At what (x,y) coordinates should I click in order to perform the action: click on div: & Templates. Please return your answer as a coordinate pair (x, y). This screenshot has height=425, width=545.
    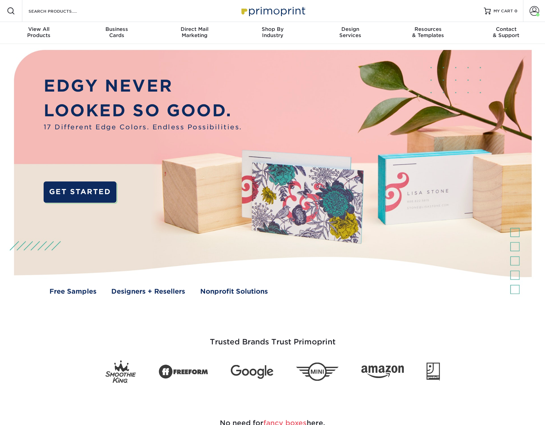
    Looking at the image, I should click on (428, 32).